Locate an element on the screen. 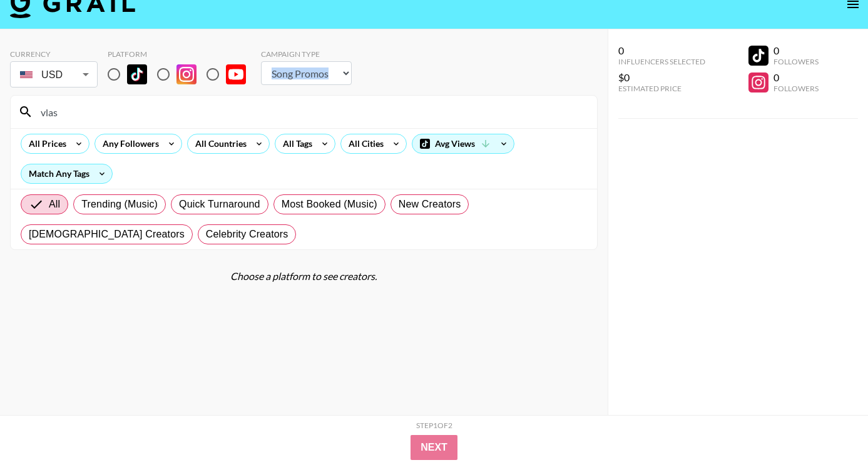 The width and height of the screenshot is (868, 465). span: Quick Turnaround is located at coordinates (219, 205).